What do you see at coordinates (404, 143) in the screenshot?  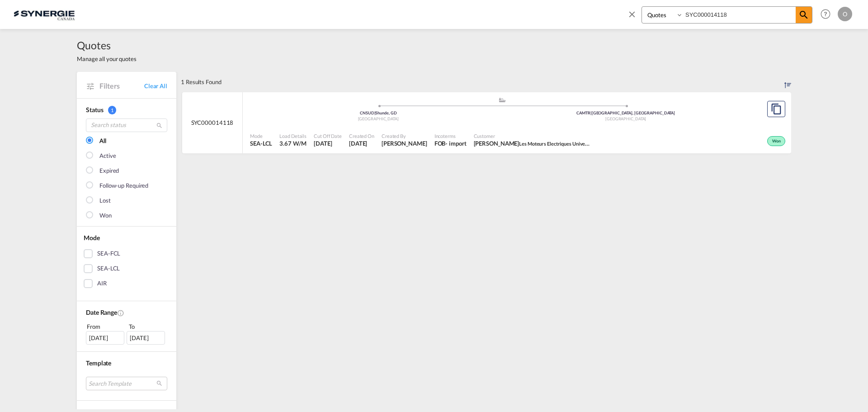 I see `span: Adriana Groposila` at bounding box center [404, 143].